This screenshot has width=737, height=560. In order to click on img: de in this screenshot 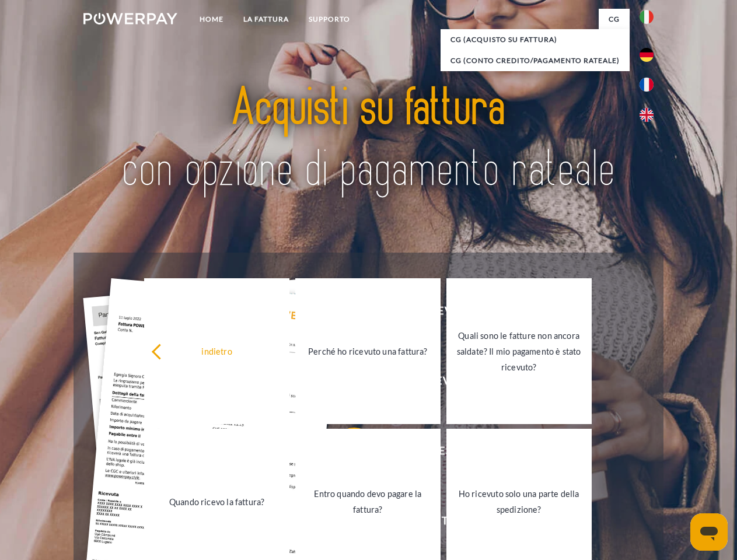, I will do `click(647, 55)`.